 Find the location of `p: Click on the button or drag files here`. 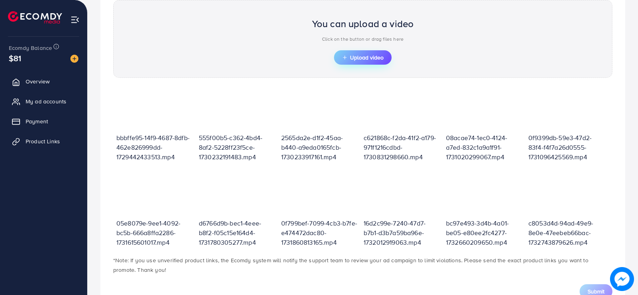

p: Click on the button or drag files here is located at coordinates (363, 39).